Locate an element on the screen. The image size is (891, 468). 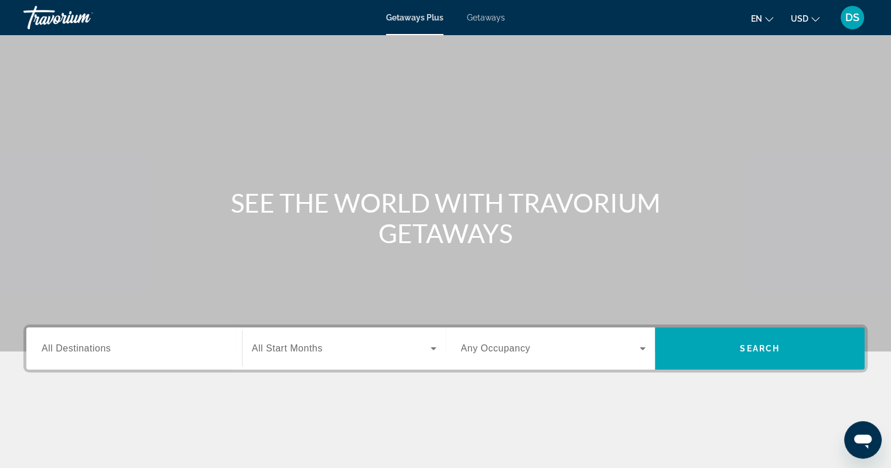
span: Search is located at coordinates (760, 349).